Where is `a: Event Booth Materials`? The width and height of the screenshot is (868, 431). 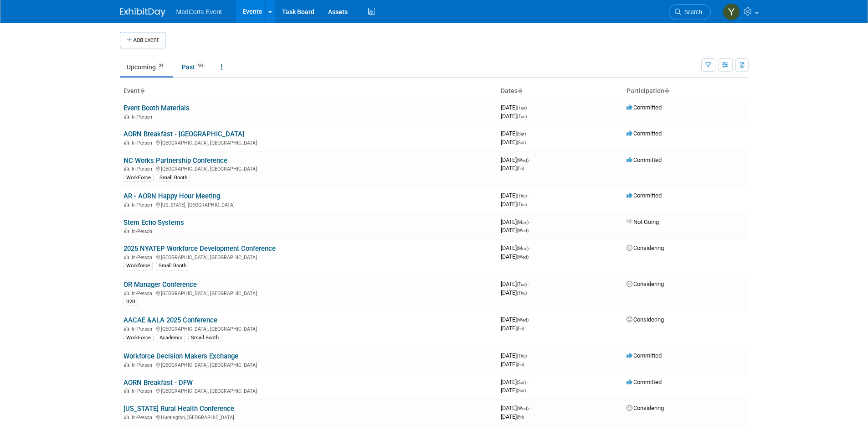 a: Event Booth Materials is located at coordinates (156, 108).